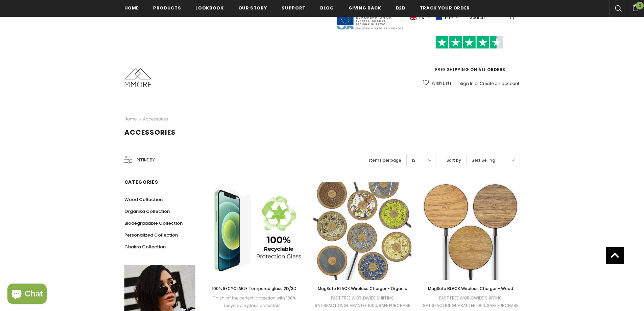 The width and height of the screenshot is (644, 311). What do you see at coordinates (467, 83) in the screenshot?
I see `a: Sign In` at bounding box center [467, 83].